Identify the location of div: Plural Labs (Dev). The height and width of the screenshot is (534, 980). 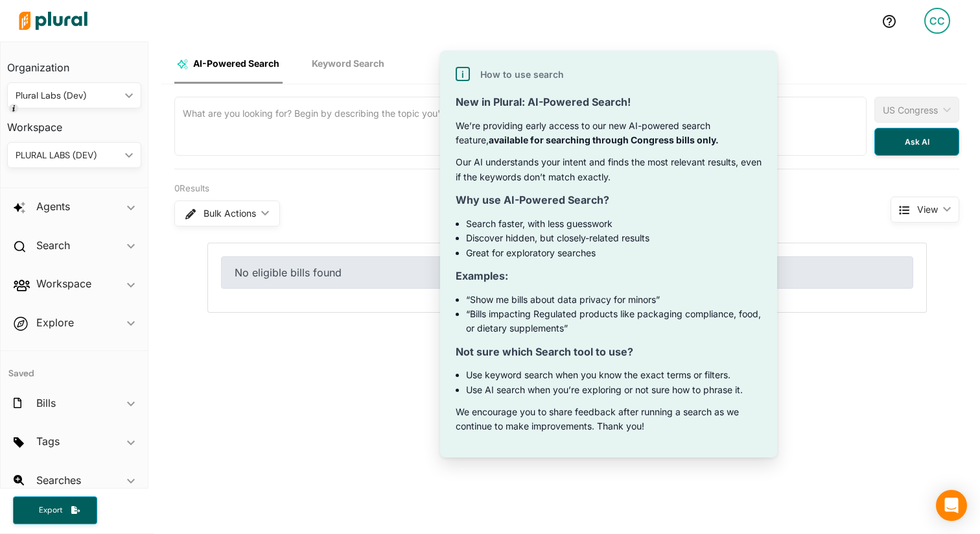
(68, 96).